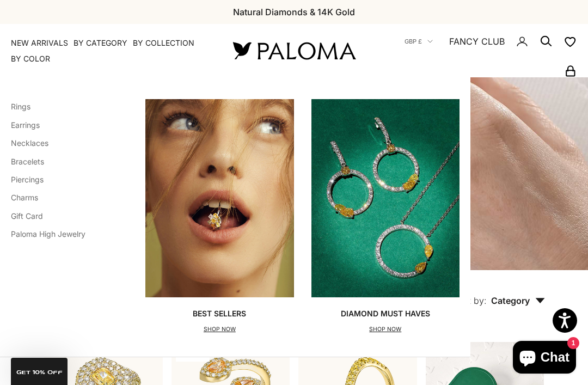 This screenshot has height=385, width=588. What do you see at coordinates (48, 234) in the screenshot?
I see `a: Paloma High Jewelry` at bounding box center [48, 234].